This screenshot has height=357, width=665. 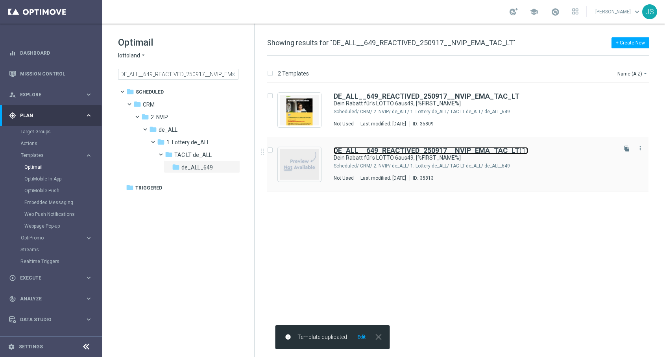 What do you see at coordinates (52, 278) in the screenshot?
I see `span: Execute` at bounding box center [52, 278].